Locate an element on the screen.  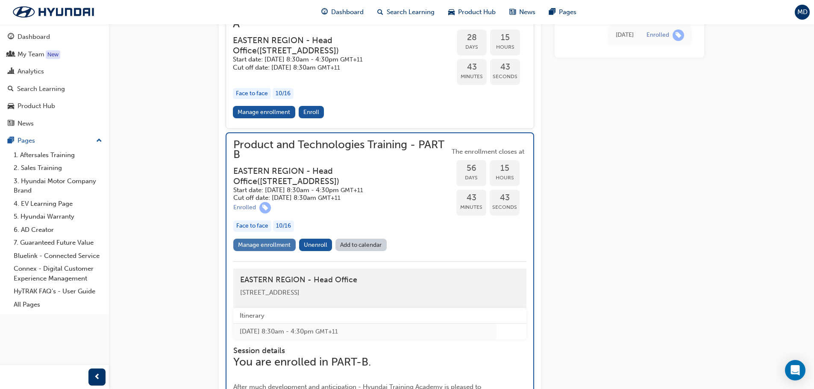
div: Open Intercom Messenger is located at coordinates (795, 370).